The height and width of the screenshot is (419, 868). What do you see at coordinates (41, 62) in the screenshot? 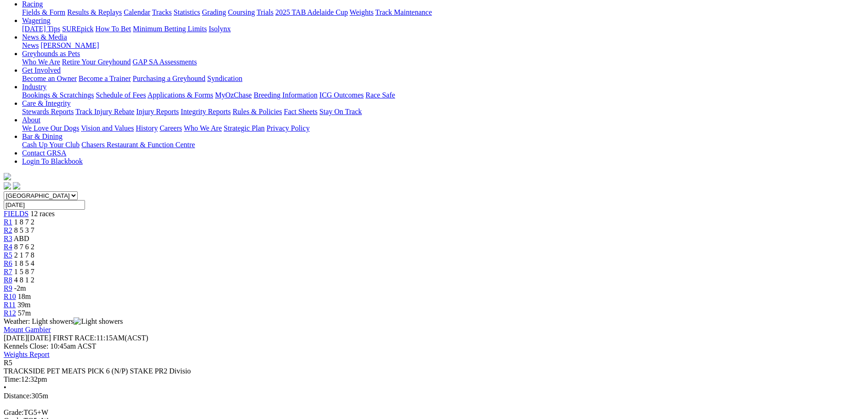
I see `a: Who We Are` at bounding box center [41, 62].